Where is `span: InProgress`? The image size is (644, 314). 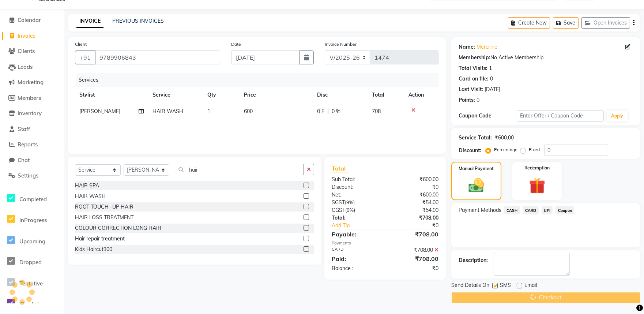 span: InProgress is located at coordinates (33, 220).